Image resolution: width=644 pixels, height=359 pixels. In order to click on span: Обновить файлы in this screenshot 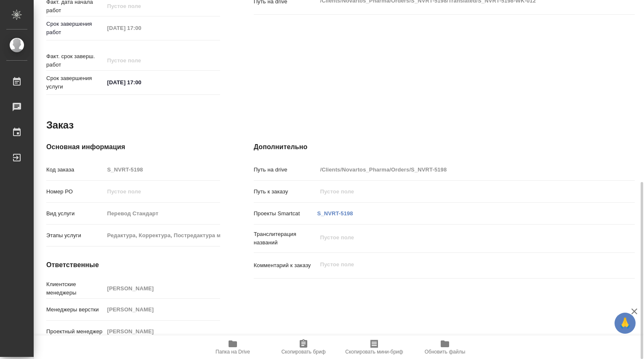, I will do `click(445, 352)`.